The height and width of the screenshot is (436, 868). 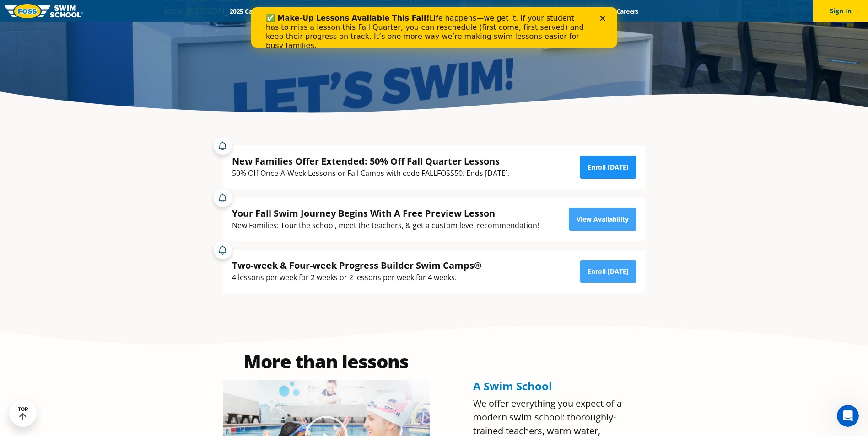 What do you see at coordinates (298, 11) in the screenshot?
I see `a: Schools` at bounding box center [298, 11].